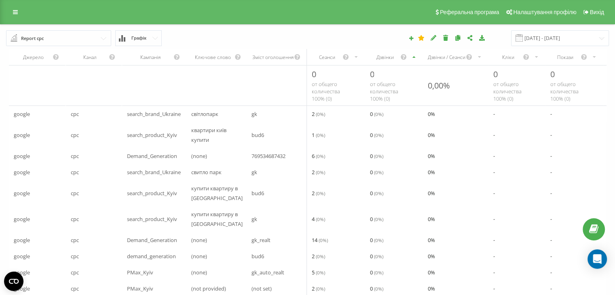  I want to click on i: Поділитися налаштуваннями звіту, so click(470, 38).